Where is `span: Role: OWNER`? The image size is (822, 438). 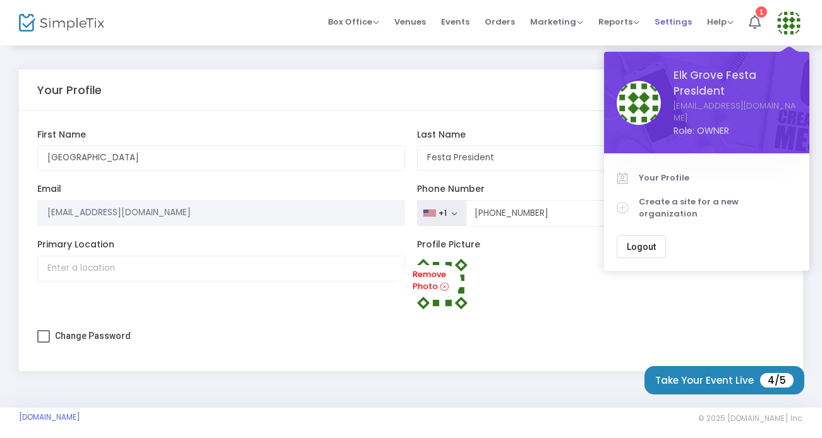 span: Role: OWNER is located at coordinates (734, 131).